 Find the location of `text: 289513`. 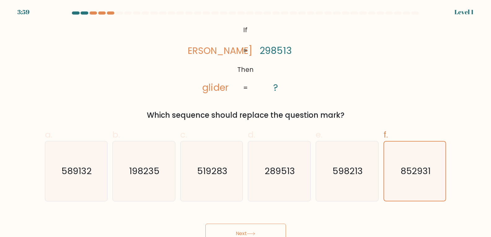

text: 289513 is located at coordinates (280, 171).